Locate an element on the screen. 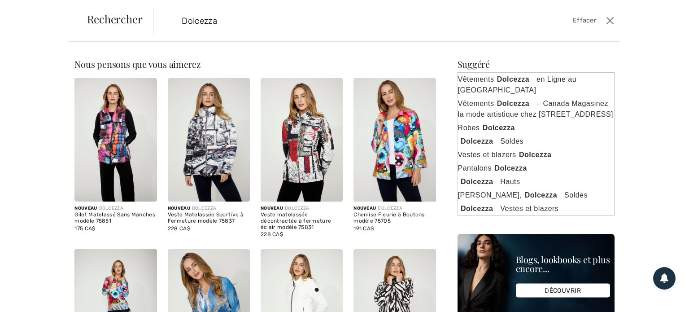 The width and height of the screenshot is (689, 312). a: DolcezzaHauts is located at coordinates (536, 182).